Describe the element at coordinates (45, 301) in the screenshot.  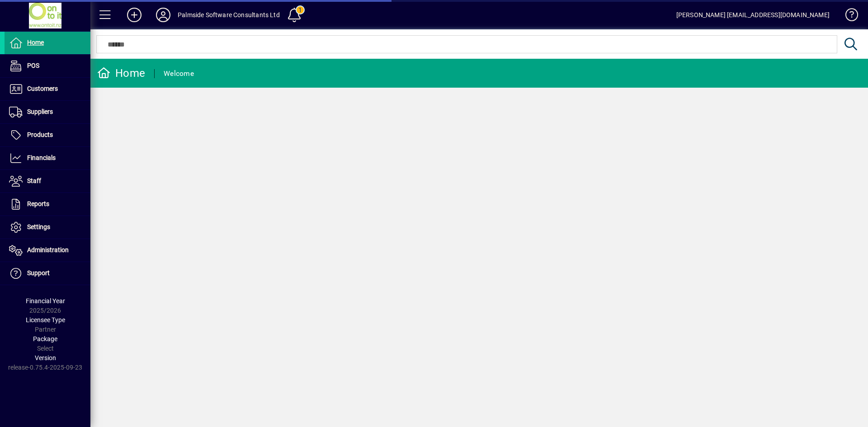
I see `span: Financial Year` at that location.